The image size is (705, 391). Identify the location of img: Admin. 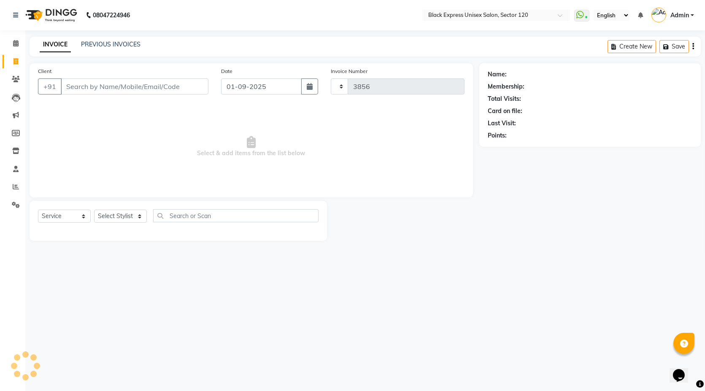
(659, 15).